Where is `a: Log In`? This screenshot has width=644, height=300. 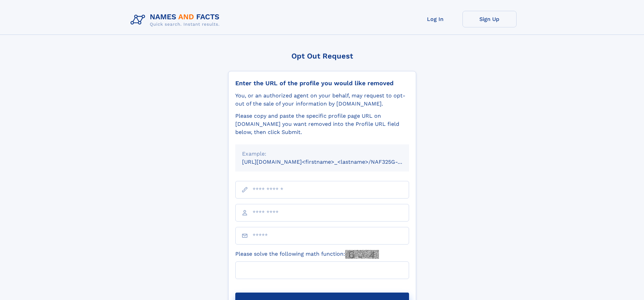
a: Log In is located at coordinates (435, 19).